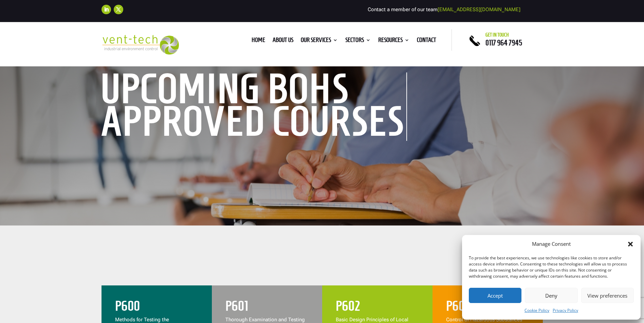 This screenshot has height=323, width=644. What do you see at coordinates (254, 107) in the screenshot?
I see `h1: Upcoming BOHS approved courses` at bounding box center [254, 107].